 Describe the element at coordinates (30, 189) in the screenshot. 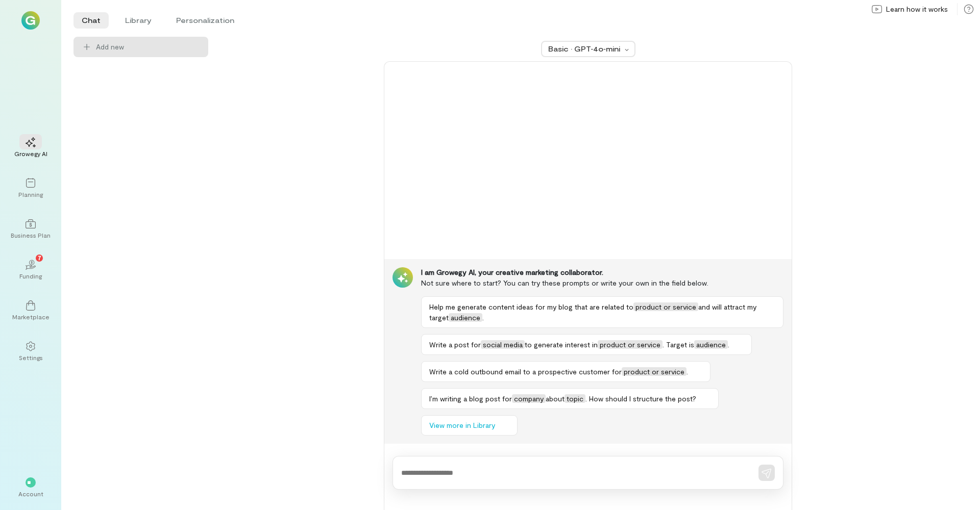

I see `a: Planning` at that location.